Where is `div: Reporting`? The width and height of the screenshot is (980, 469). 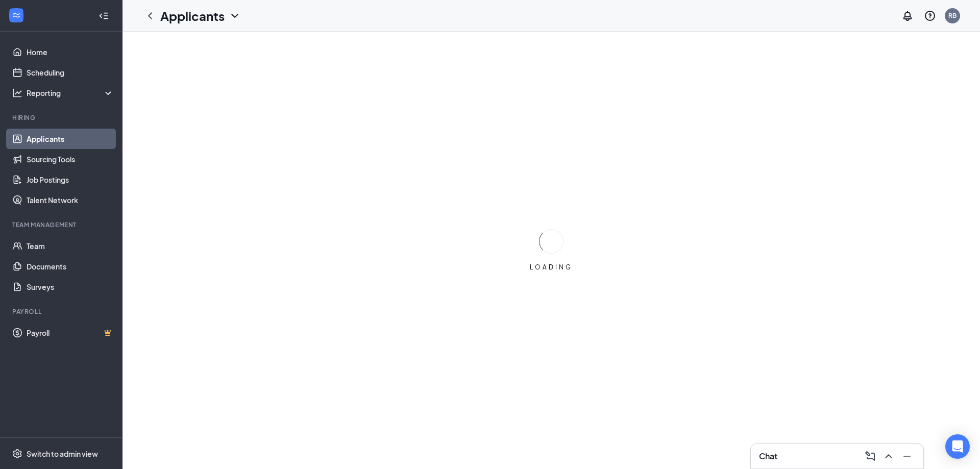
div: Reporting is located at coordinates (71, 93).